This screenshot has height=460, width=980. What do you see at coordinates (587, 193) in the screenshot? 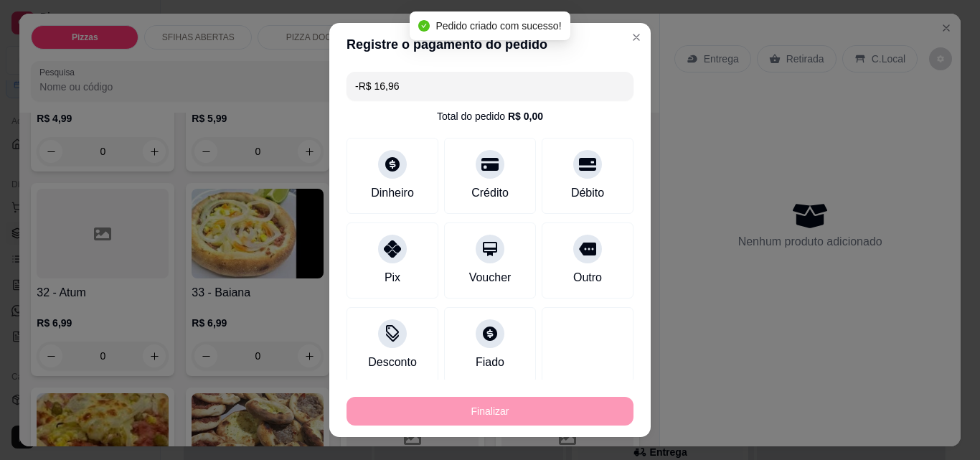
I see `div: Débito` at bounding box center [587, 193].